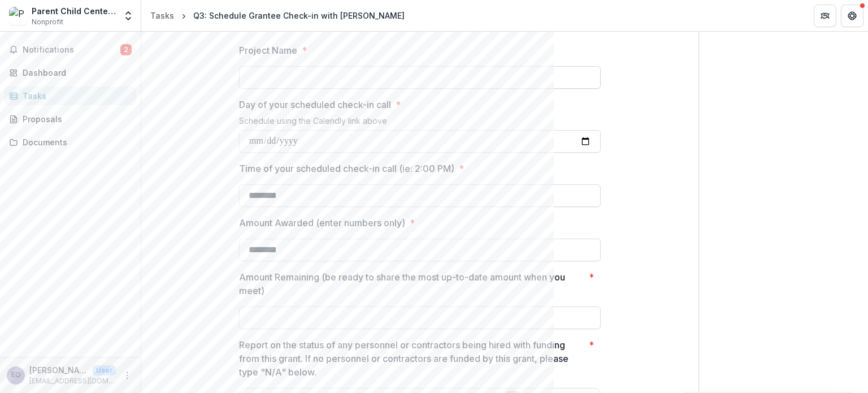 The height and width of the screenshot is (393, 868). I want to click on nav: breadcrumb, so click(277, 15).